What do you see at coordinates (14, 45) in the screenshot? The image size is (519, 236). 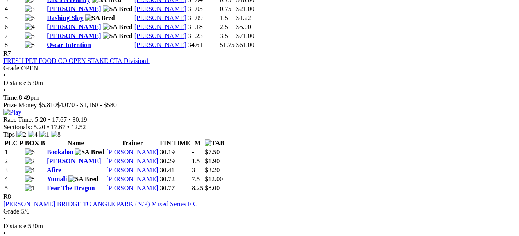 I see `td: 8` at bounding box center [14, 45].